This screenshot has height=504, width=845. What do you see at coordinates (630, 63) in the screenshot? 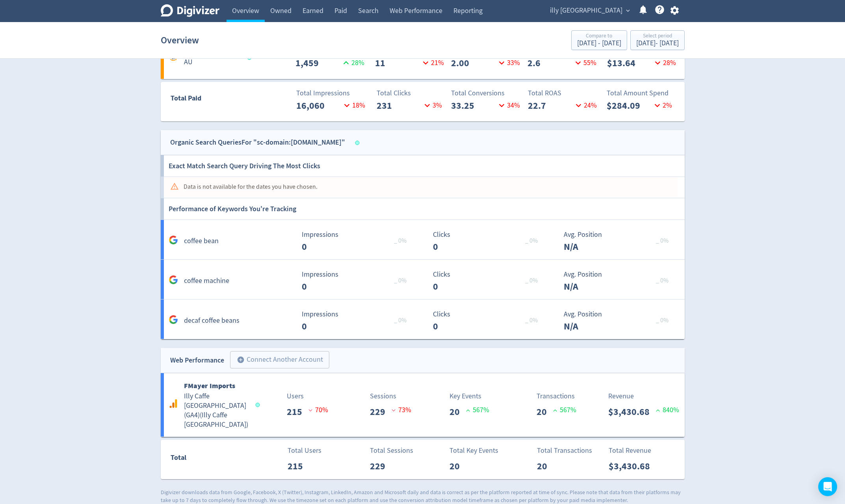
I see `p: $13.64` at bounding box center [630, 63].